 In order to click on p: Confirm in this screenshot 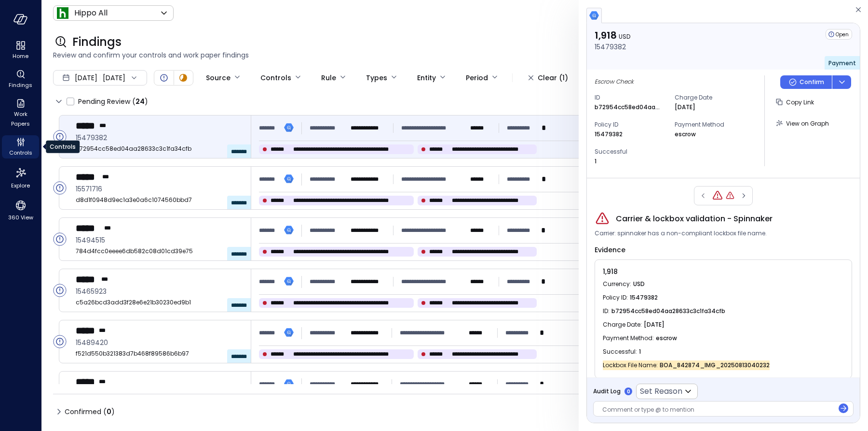, I will do `click(812, 82)`.